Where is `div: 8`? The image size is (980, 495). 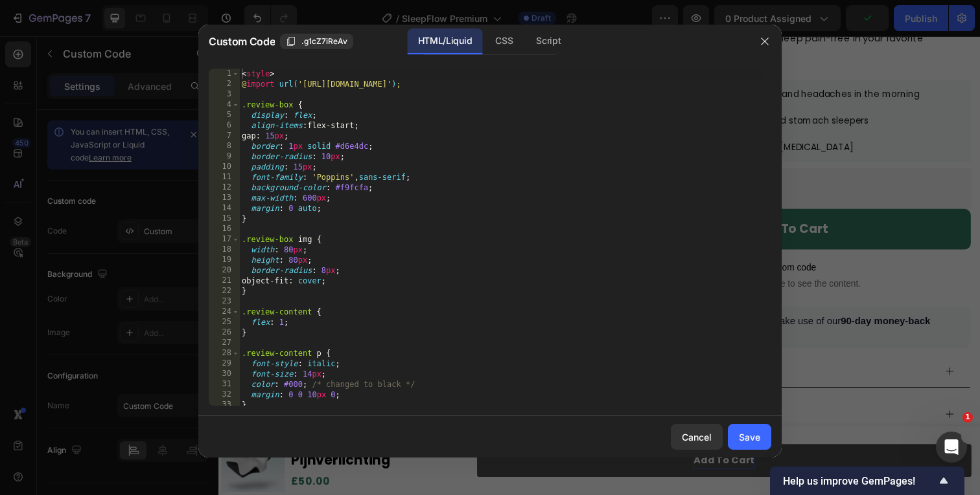
div: 8 is located at coordinates (224, 146).